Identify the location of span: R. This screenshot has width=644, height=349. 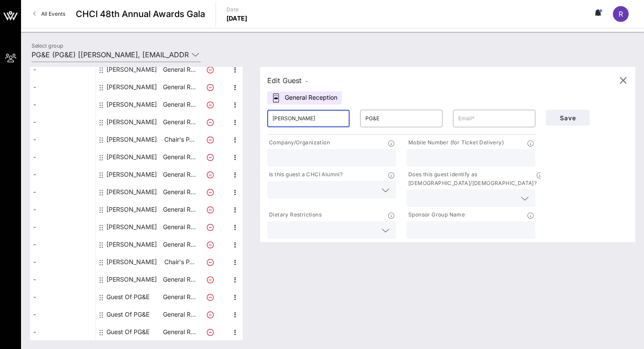
(620, 14).